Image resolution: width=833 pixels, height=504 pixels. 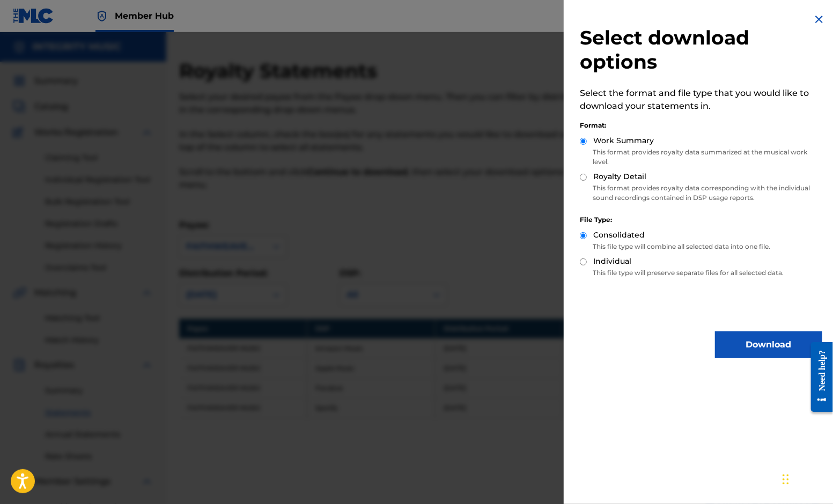 What do you see at coordinates (701, 220) in the screenshot?
I see `div: File Type:` at bounding box center [701, 220].